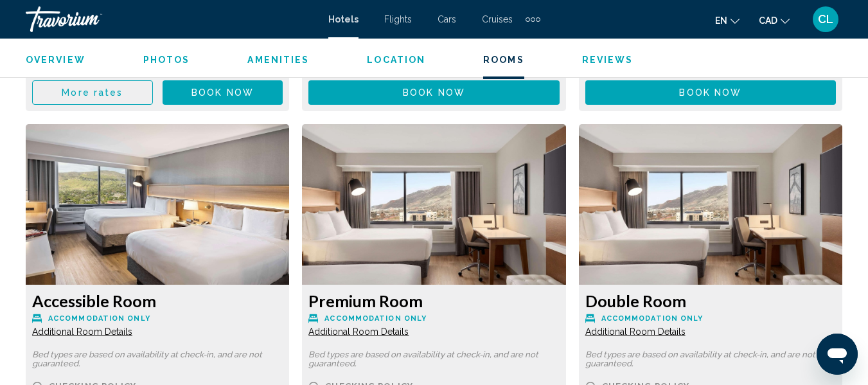 Image resolution: width=868 pixels, height=385 pixels. What do you see at coordinates (774, 20) in the screenshot?
I see `button: Change currency` at bounding box center [774, 20].